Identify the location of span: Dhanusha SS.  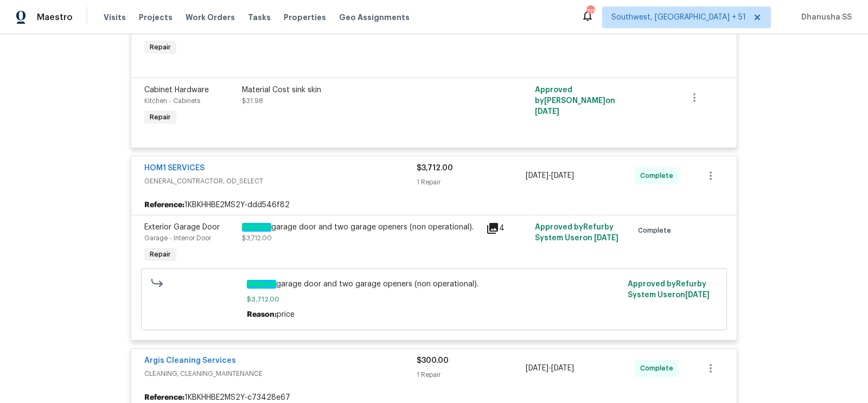
(824, 17).